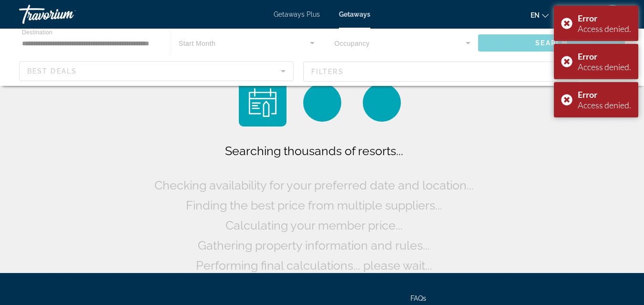  I want to click on a: FAQs, so click(418, 298).